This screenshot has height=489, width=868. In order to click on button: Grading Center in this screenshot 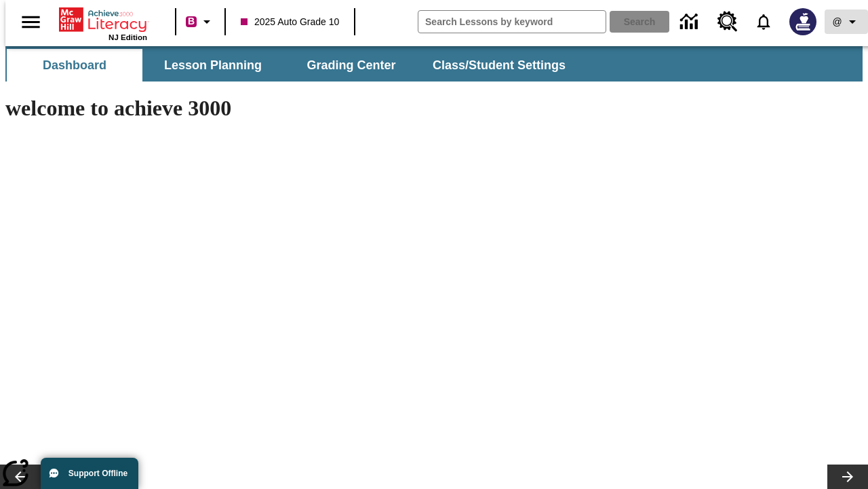, I will do `click(351, 65)`.